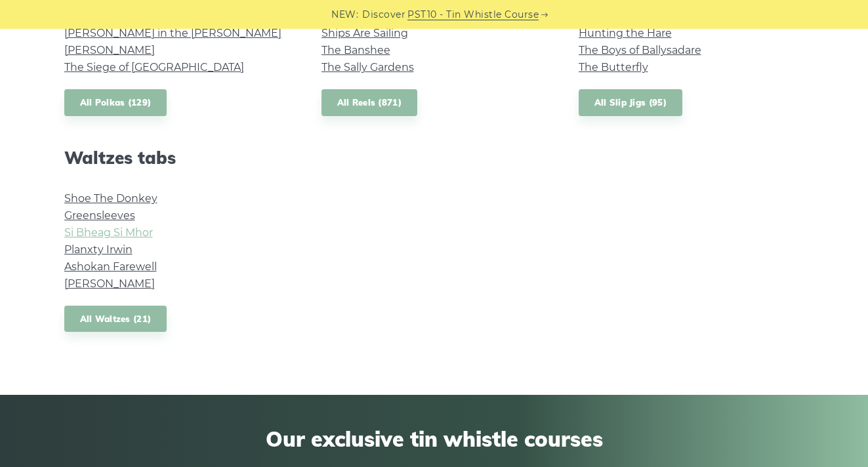  Describe the element at coordinates (365, 33) in the screenshot. I see `a: Ships Are Sailing` at that location.